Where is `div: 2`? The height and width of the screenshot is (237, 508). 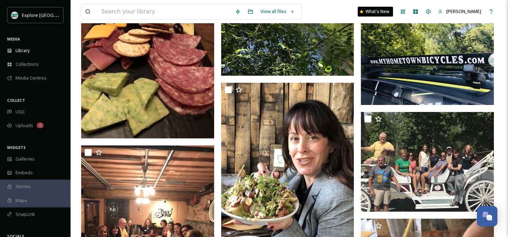
div: 2 is located at coordinates (40, 126).